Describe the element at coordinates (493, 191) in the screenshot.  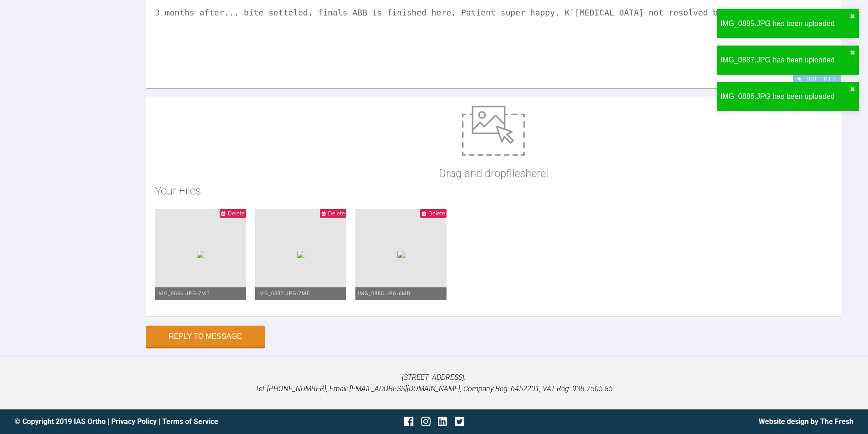
I see `h2: Your Files` at that location.